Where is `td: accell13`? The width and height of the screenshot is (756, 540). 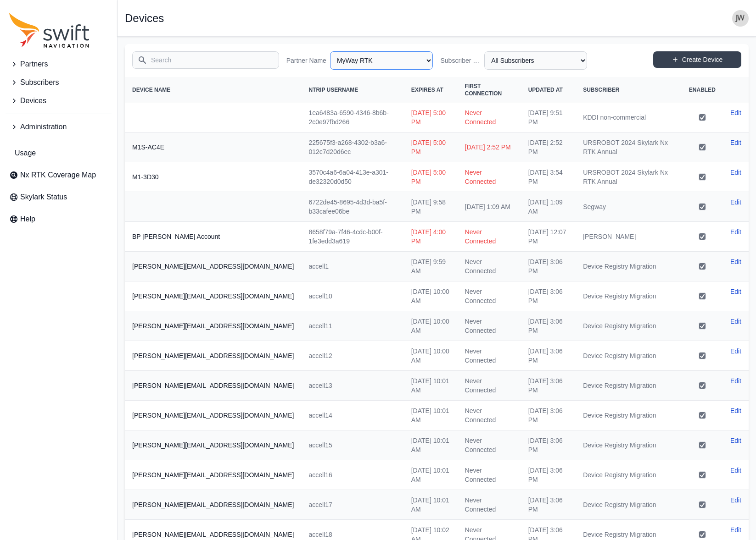
td: accell13 is located at coordinates (352, 386).